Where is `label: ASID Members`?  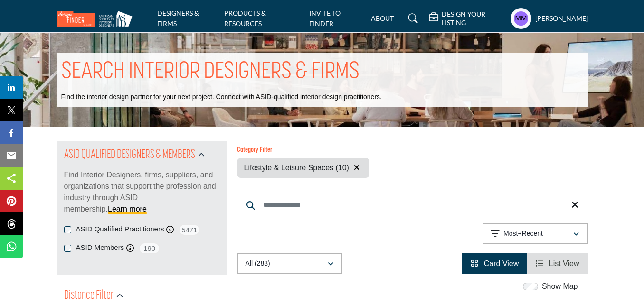 label: ASID Members is located at coordinates (100, 248).